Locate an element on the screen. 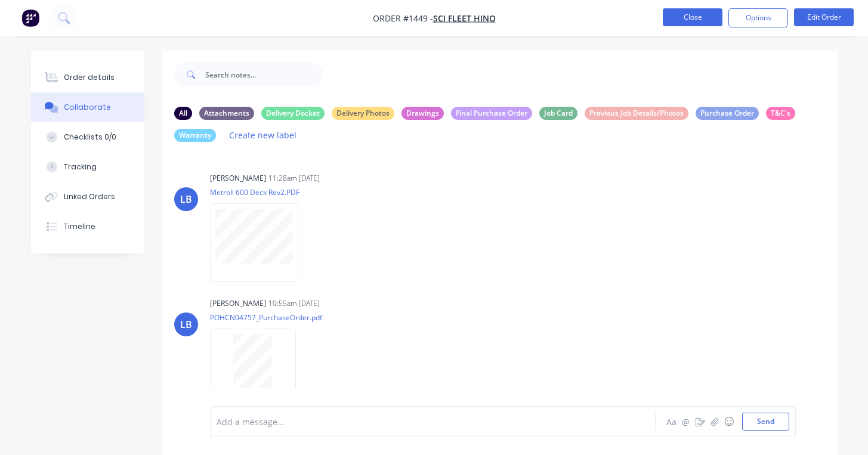  a: Sci Fleet Hino is located at coordinates (464, 18).